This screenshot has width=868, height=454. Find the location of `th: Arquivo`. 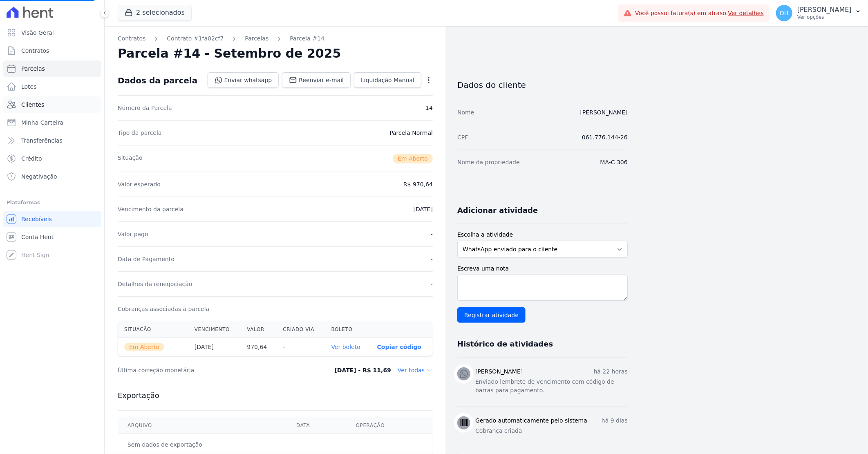

th: Arquivo is located at coordinates (202, 425).